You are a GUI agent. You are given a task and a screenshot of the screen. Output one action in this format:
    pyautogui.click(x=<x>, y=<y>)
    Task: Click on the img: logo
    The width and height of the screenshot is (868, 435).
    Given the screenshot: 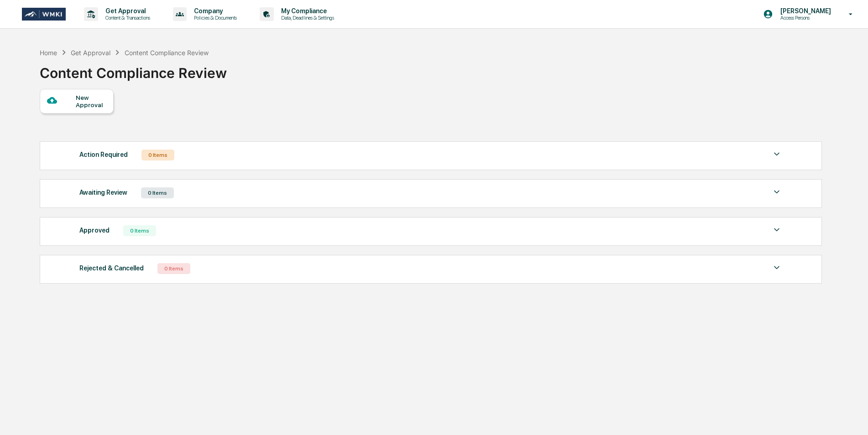 What is the action you would take?
    pyautogui.click(x=44, y=14)
    